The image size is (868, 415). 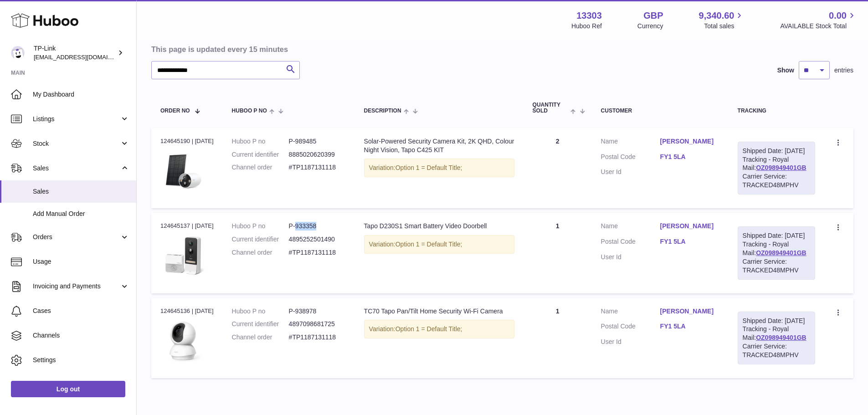 What do you see at coordinates (818, 20) in the screenshot?
I see `a: 0.00 AVAILABLE Stock Total` at bounding box center [818, 20].